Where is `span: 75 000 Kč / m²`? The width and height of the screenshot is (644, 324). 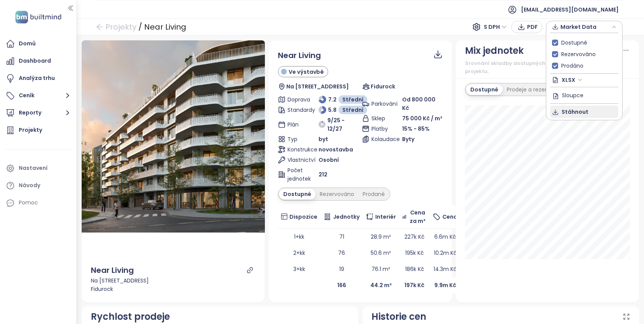
span: 75 000 Kč / m² is located at coordinates (422, 118).